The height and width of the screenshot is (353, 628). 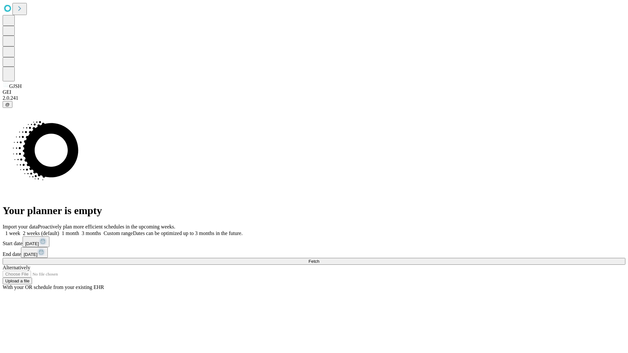 What do you see at coordinates (314, 252) in the screenshot?
I see `div: End date` at bounding box center [314, 252].